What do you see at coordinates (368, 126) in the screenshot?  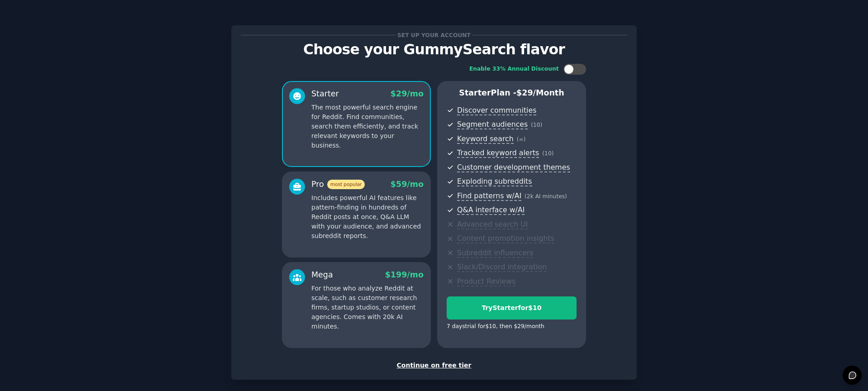 I see `p: The most powerful search engine for Reddit. Find communities, search them efficiently, and track ...` at bounding box center [368, 126].